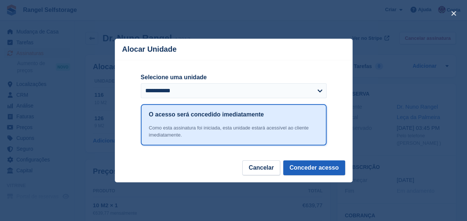 This screenshot has height=221, width=467. I want to click on div: Como esta assinatura foi iniciada, esta unidade estará acessível ao cliente imediatamente., so click(234, 131).